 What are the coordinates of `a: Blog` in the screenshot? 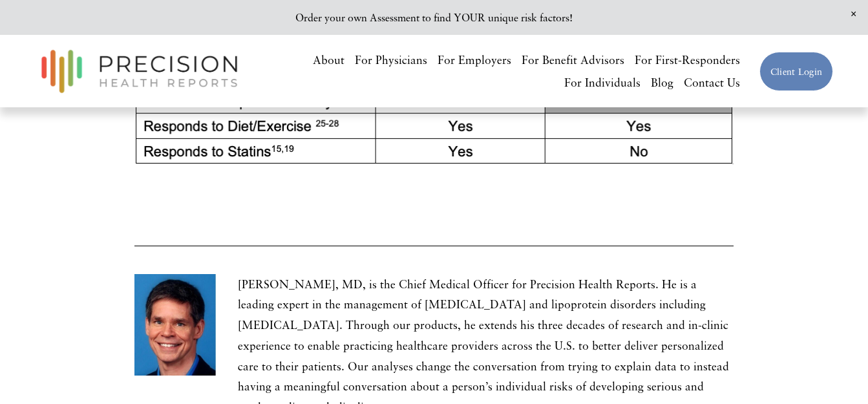 It's located at (662, 82).